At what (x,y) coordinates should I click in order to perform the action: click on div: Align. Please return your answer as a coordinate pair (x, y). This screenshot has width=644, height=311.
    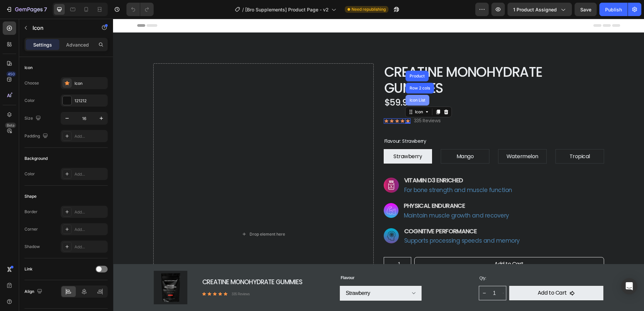
    Looking at the image, I should click on (34, 291).